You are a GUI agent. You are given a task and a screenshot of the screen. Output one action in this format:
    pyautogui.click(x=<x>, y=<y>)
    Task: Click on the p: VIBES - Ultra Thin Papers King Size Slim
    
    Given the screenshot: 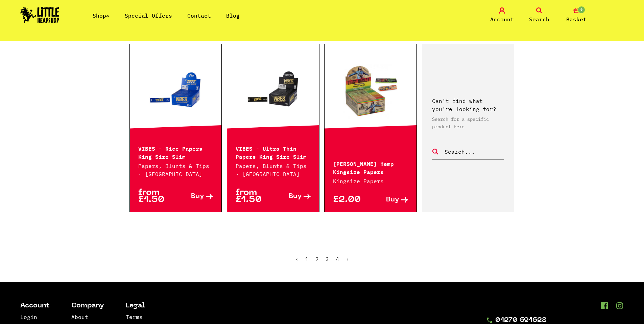 What is the action you would take?
    pyautogui.click(x=273, y=152)
    